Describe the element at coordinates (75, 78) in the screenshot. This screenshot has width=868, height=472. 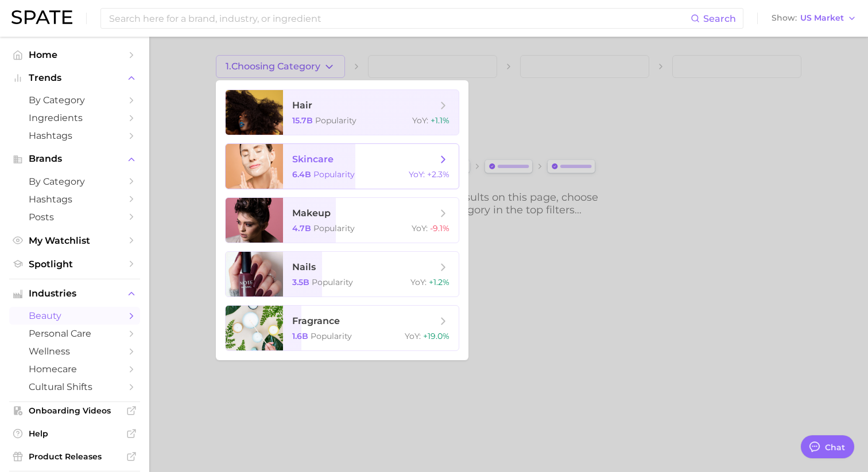
I see `button: Trends` at that location.